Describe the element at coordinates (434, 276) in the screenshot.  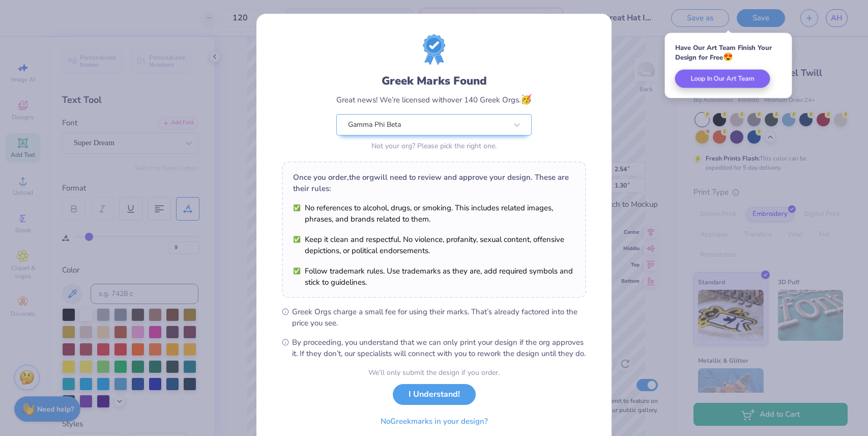
I see `li: Follow trademark rules. Use trademarks as they are, add required symbols and stick to guidelines.` at that location.